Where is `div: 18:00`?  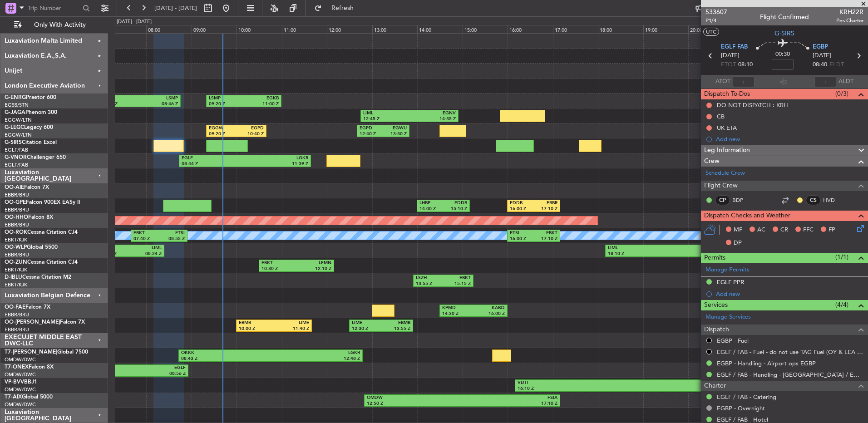
div: 18:00 is located at coordinates (620, 29).